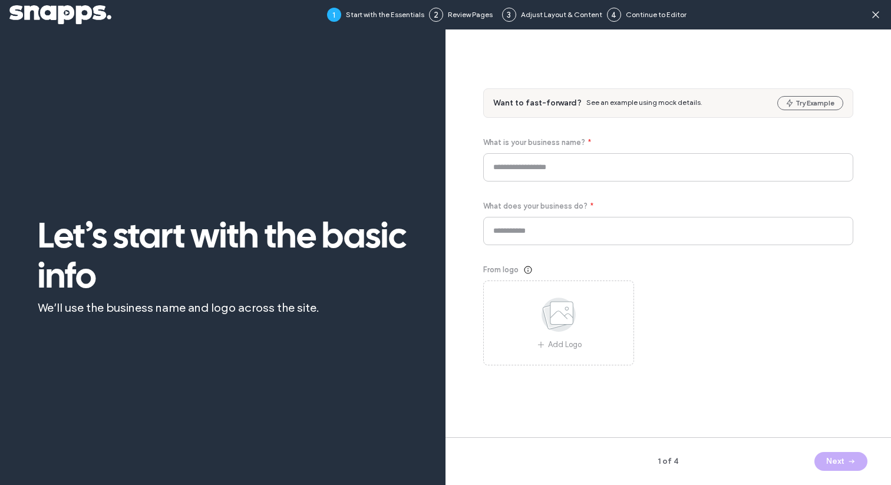 This screenshot has height=485, width=891. What do you see at coordinates (436, 15) in the screenshot?
I see `div: 2` at bounding box center [436, 15].